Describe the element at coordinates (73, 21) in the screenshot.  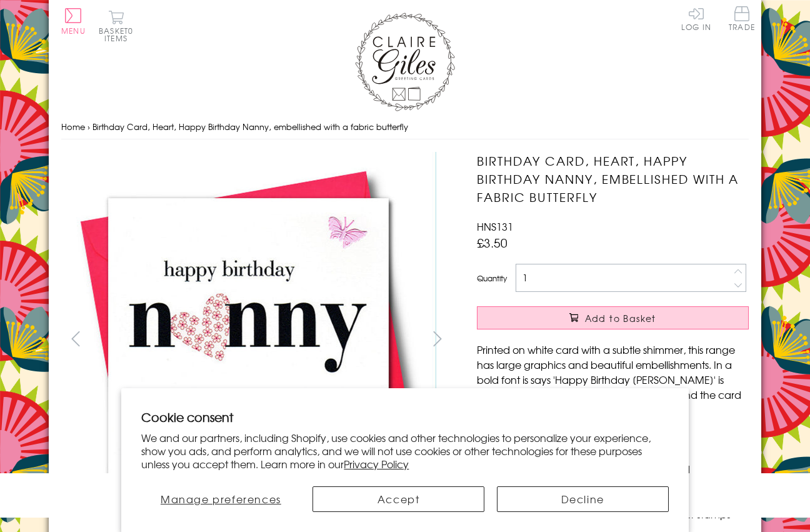
I see `button: Menu` at that location.